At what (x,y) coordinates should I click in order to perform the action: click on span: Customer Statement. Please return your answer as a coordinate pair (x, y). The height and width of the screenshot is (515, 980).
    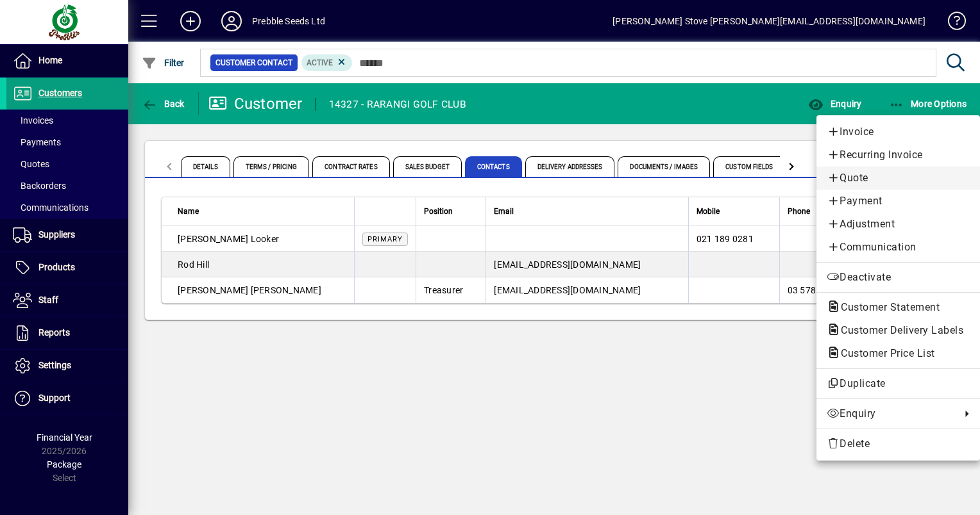
    Looking at the image, I should click on (887, 307).